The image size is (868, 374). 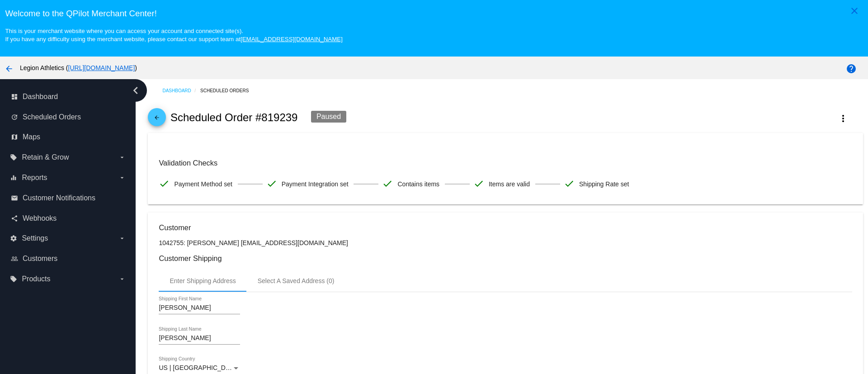 What do you see at coordinates (15, 137) in the screenshot?
I see `i: map` at bounding box center [15, 137].